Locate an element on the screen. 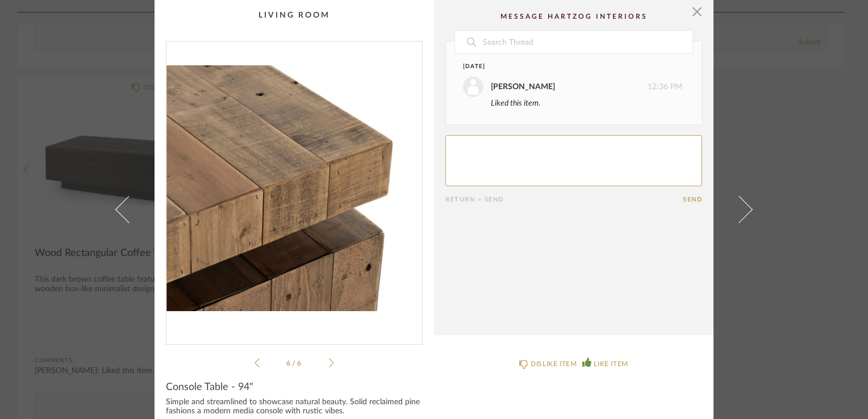 The height and width of the screenshot is (419, 868). img: 0345825d-05a8-4e2d-aa08-2a072b3b0429_1000x1000.jpg is located at coordinates (295, 188).